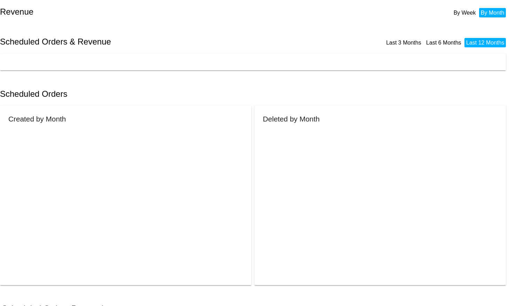  I want to click on h2: Deleted by Month, so click(291, 119).